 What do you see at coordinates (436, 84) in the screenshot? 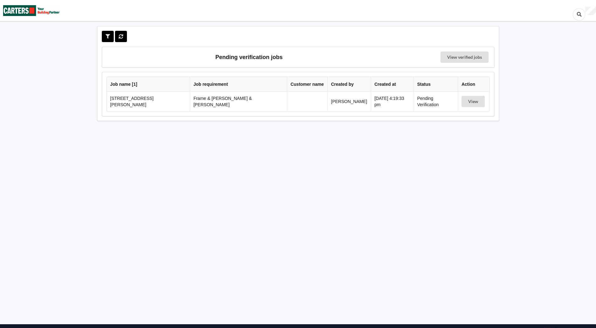
I see `th: Status` at bounding box center [436, 84].